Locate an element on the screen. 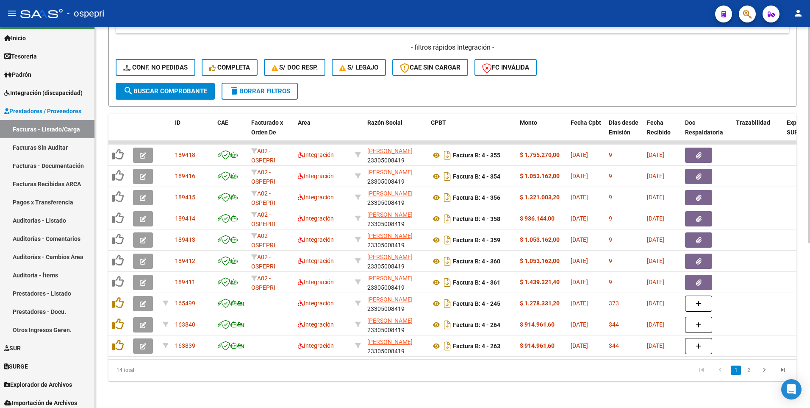  span: Prestadores / Proveedores is located at coordinates (43, 111).